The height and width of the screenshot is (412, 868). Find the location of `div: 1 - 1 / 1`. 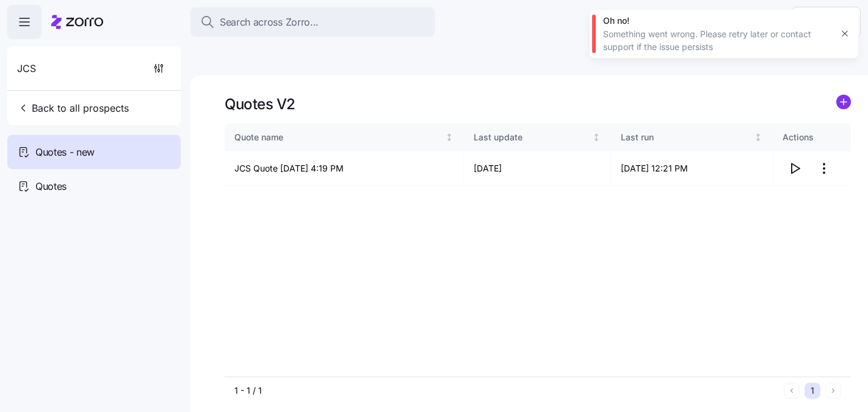

div: 1 - 1 / 1 is located at coordinates (507, 391).